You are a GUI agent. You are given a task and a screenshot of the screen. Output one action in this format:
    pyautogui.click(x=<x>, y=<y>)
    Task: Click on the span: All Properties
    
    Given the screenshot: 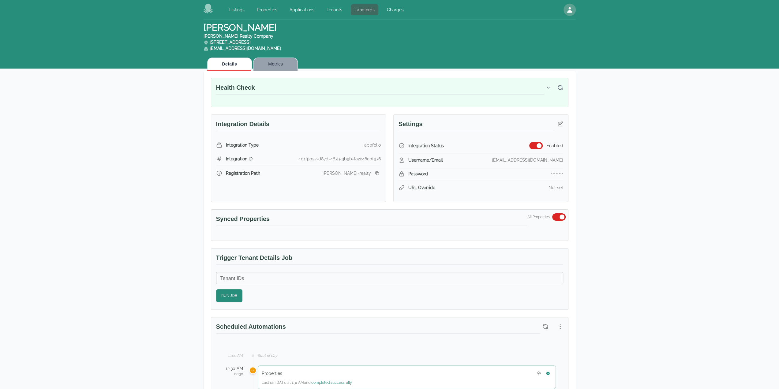 What is the action you would take?
    pyautogui.click(x=539, y=217)
    